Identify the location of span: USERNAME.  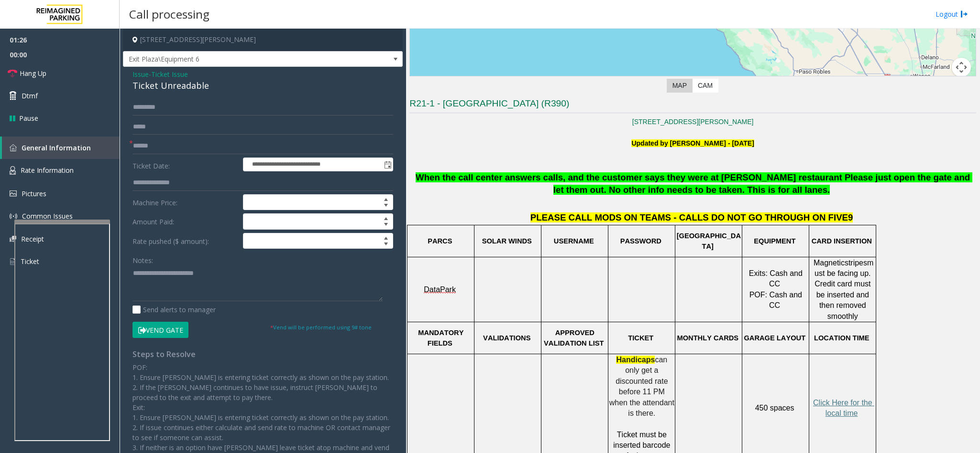
(574, 241).